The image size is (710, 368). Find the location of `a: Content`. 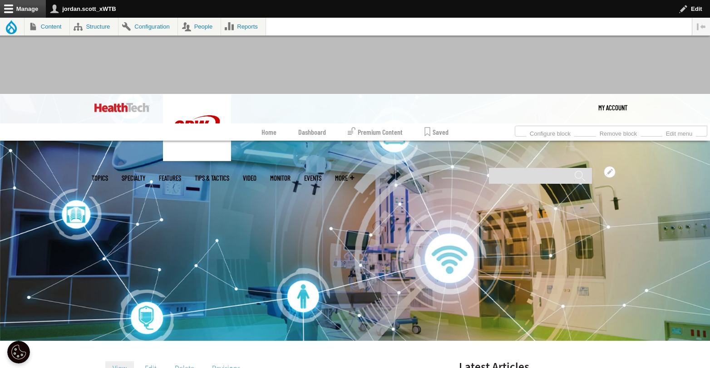

a: Content is located at coordinates (47, 26).